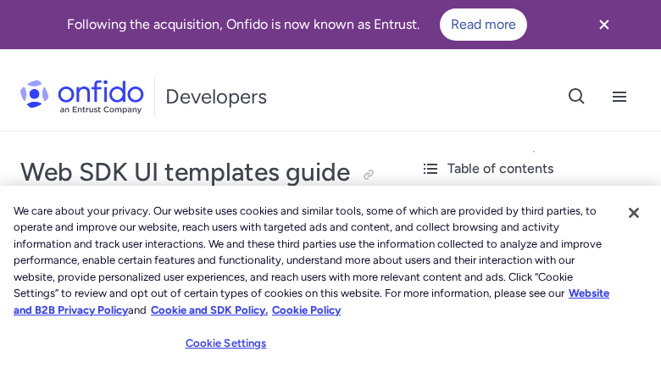 The width and height of the screenshot is (661, 374). Describe the element at coordinates (209, 309) in the screenshot. I see `a: Cookie and SDK Policy.` at that location.